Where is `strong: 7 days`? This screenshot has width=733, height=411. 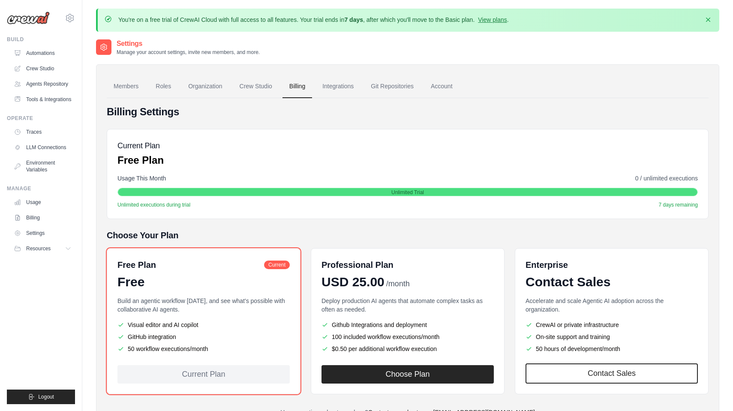
strong: 7 days is located at coordinates (354, 20).